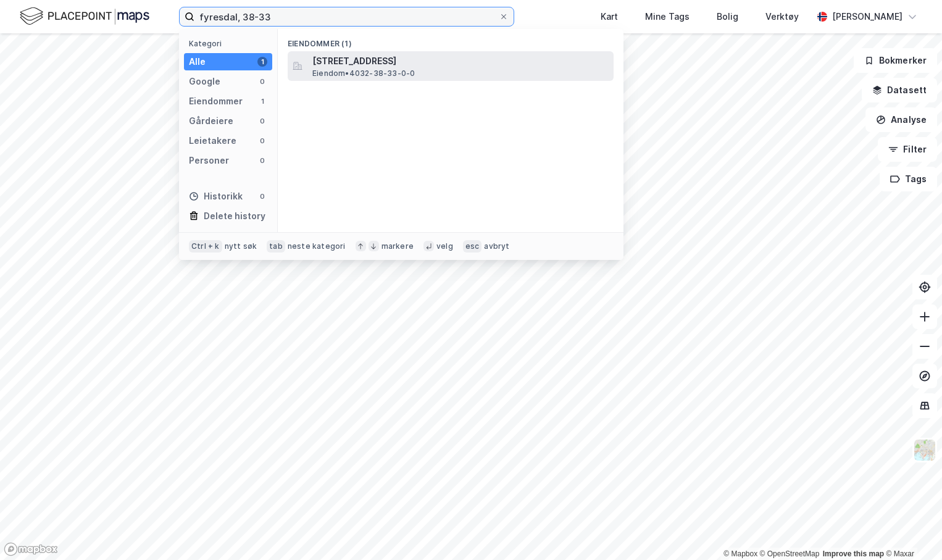  What do you see at coordinates (740, 553) in the screenshot?
I see `a: Mapbox` at bounding box center [740, 553].